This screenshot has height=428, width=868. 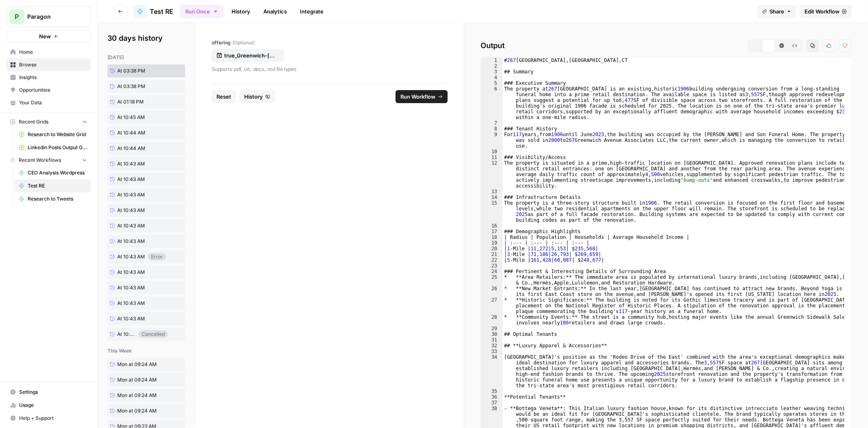 I want to click on p: Supports .pdf, .txt, .docx, .md file types, so click(x=330, y=69).